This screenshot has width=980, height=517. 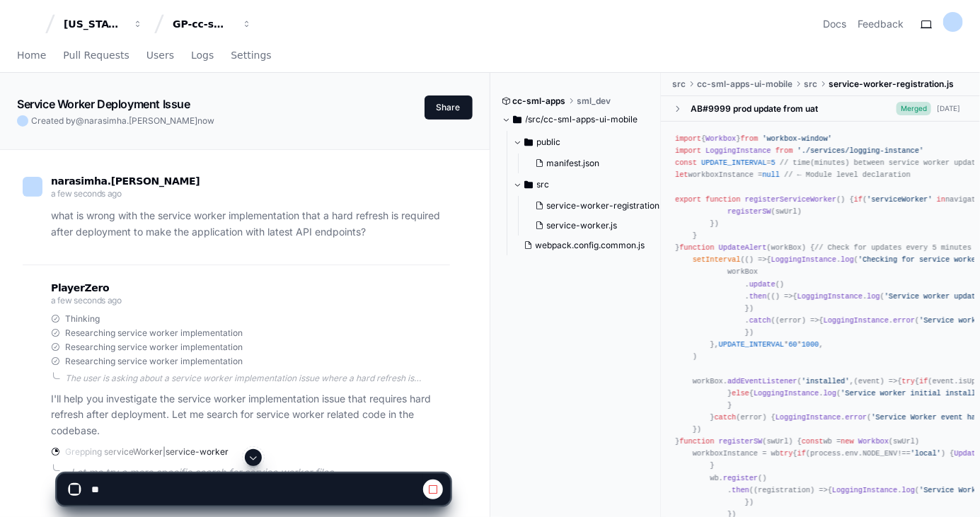 What do you see at coordinates (160, 55) in the screenshot?
I see `span: Users` at bounding box center [160, 55].